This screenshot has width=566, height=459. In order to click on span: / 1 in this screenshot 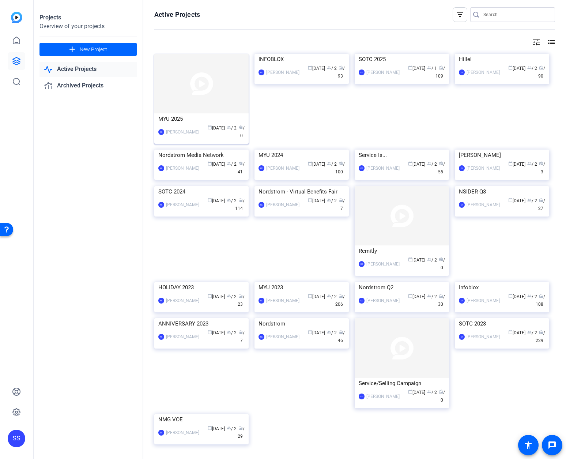, I will do `click(432, 68)`.